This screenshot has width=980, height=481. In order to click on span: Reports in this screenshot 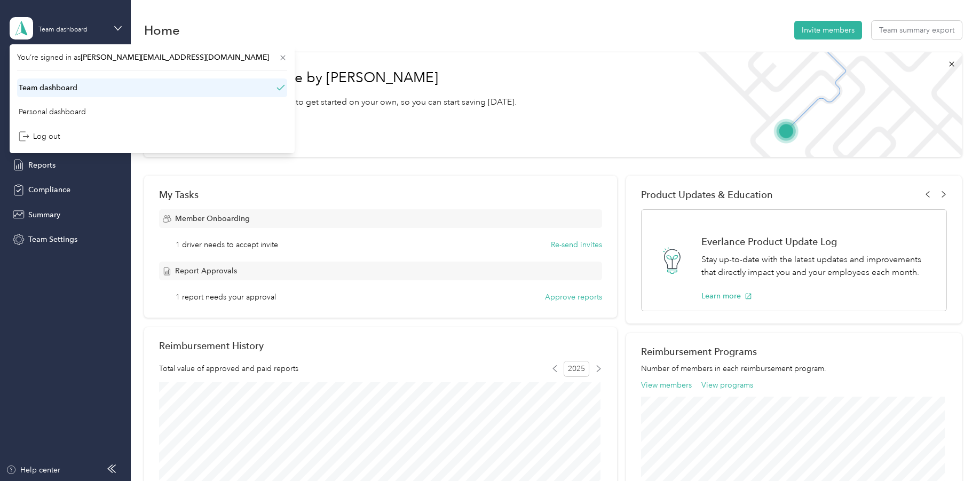, I will do `click(42, 165)`.